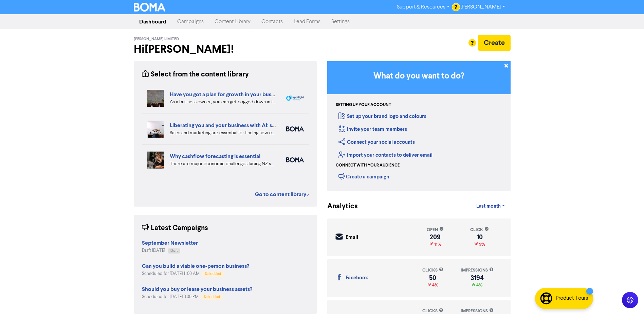  What do you see at coordinates (627, 298) in the screenshot?
I see `div: Chat Widget` at bounding box center [627, 298].